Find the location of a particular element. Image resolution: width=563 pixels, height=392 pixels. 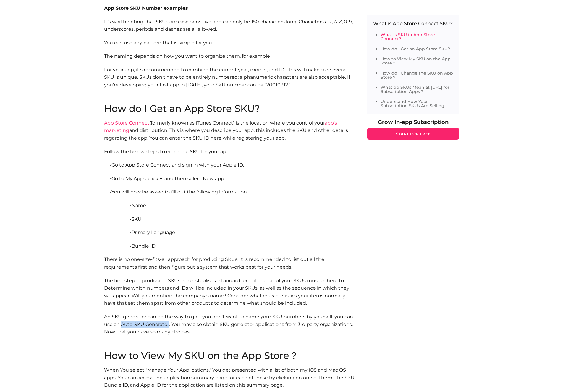

a: What is SKU in App Store Connect? is located at coordinates (408, 37).